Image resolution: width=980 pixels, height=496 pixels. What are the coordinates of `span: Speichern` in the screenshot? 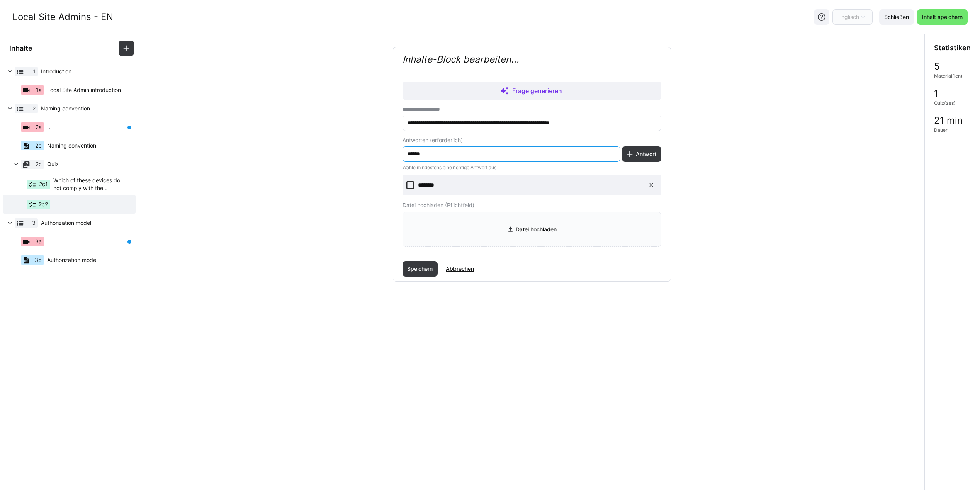 It's located at (420, 269).